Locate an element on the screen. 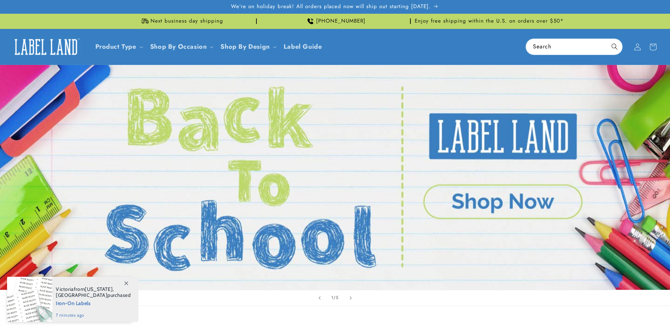  button: Next slide is located at coordinates (351, 298).